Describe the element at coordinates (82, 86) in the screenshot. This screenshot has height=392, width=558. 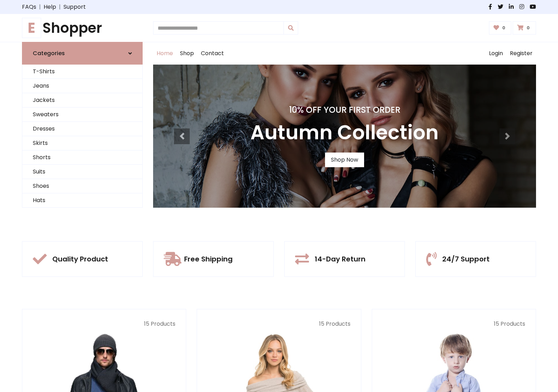
I see `a: Jeans` at that location.